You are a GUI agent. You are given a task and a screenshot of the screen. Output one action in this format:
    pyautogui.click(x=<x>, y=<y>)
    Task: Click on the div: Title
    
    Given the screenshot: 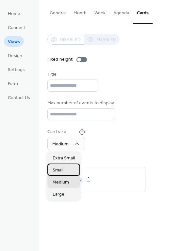 What is the action you would take?
    pyautogui.click(x=72, y=74)
    